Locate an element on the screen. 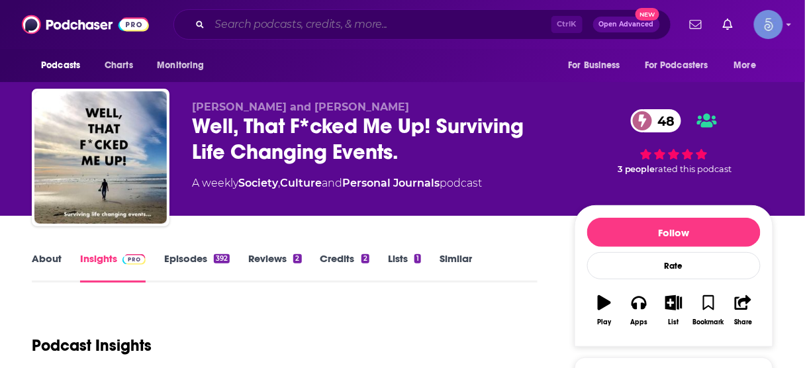 The width and height of the screenshot is (805, 368). span: Monitoring is located at coordinates (180, 66).